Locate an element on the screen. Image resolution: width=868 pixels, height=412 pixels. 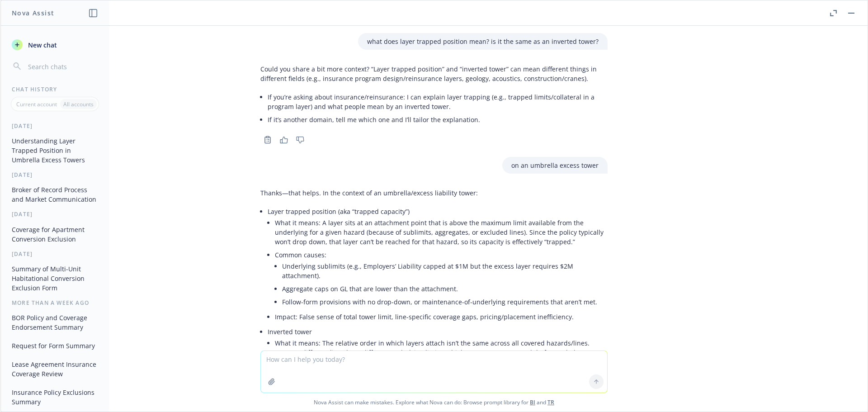
p: Inverted tower is located at coordinates (437, 331).